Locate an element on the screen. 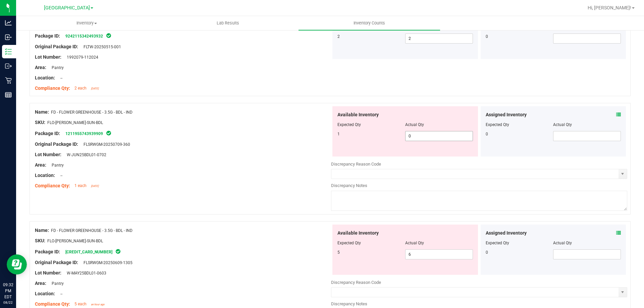 The width and height of the screenshot is (644, 308). span: FLSRWGM-20250709-360 is located at coordinates (105, 145).